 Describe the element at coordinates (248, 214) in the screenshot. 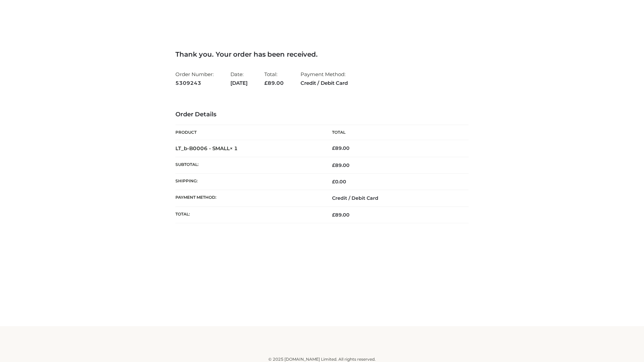

I see `th: Total:` at that location.